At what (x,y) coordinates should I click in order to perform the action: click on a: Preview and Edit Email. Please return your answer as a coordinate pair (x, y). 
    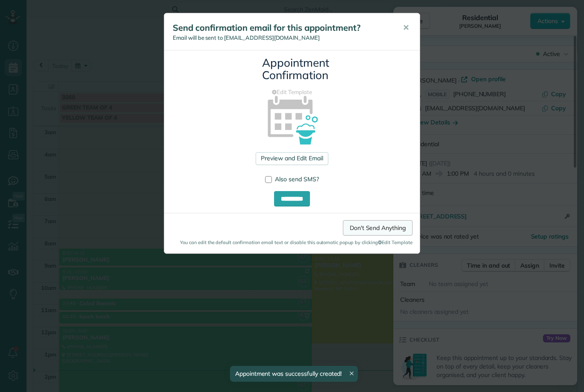
    Looking at the image, I should click on (291, 159).